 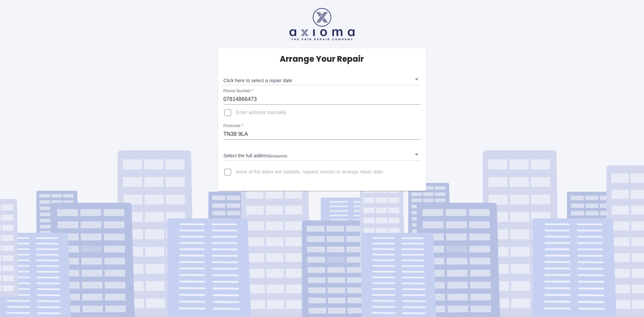 I want to click on span: None of the dates are suitable, request contact to arrange repair date., so click(x=310, y=172).